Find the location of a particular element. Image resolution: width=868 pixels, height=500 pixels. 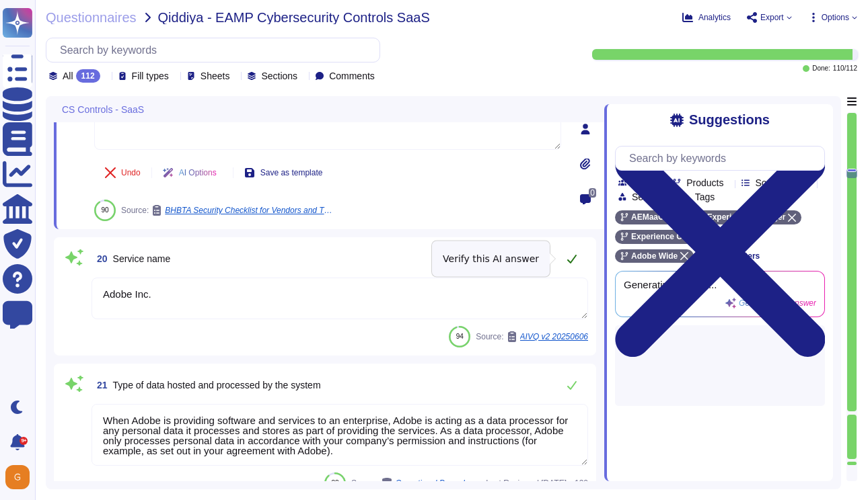

span: 110 / 112 is located at coordinates (845, 69).